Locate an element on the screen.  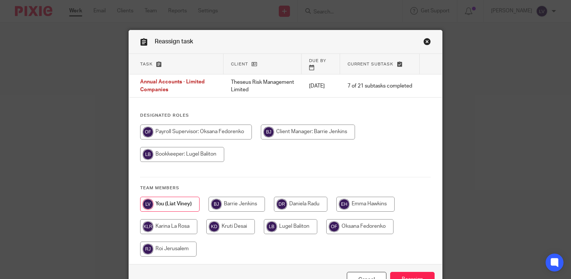
span: Annual Accounts - Limited Companies is located at coordinates (172, 86).